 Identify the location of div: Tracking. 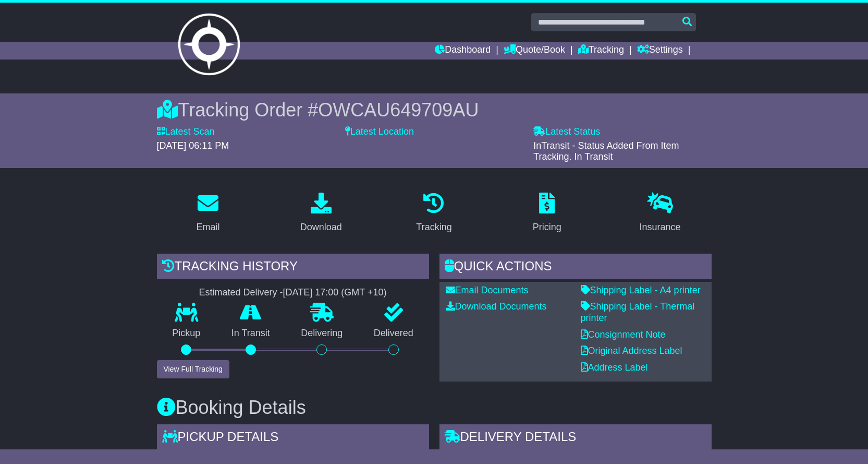
(434, 227).